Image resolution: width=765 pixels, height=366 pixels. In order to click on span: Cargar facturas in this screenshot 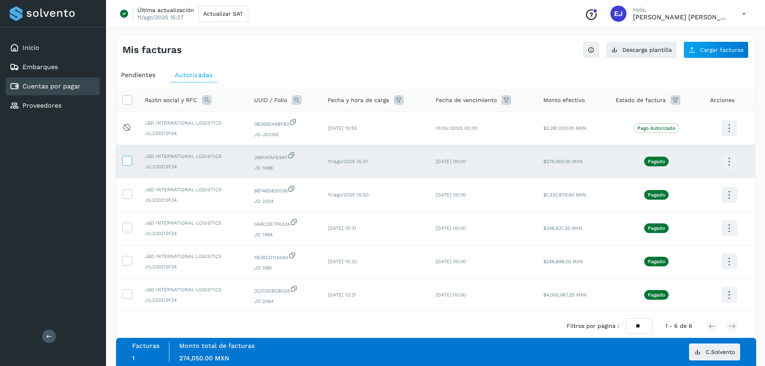, I will do `click(721, 50)`.